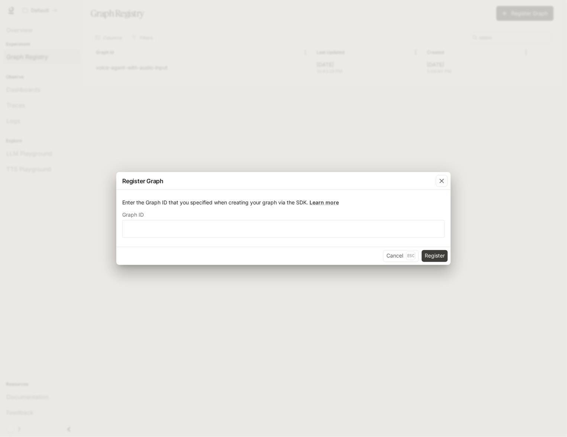 The height and width of the screenshot is (437, 567). Describe the element at coordinates (324, 202) in the screenshot. I see `a: Learn more` at that location.